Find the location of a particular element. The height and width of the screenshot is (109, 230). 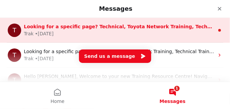

h1: Messages is located at coordinates (116, 9).